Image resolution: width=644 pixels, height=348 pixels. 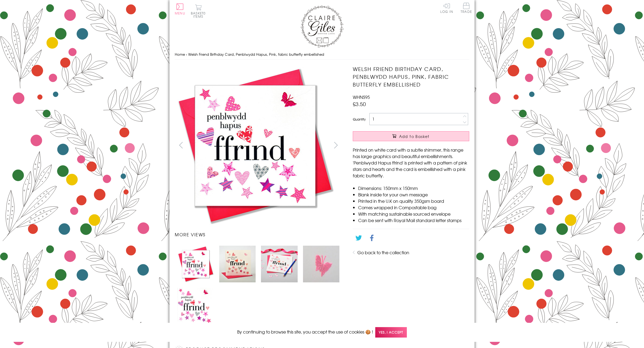 What do you see at coordinates (258, 234) in the screenshot?
I see `h3: More views` at bounding box center [258, 234].